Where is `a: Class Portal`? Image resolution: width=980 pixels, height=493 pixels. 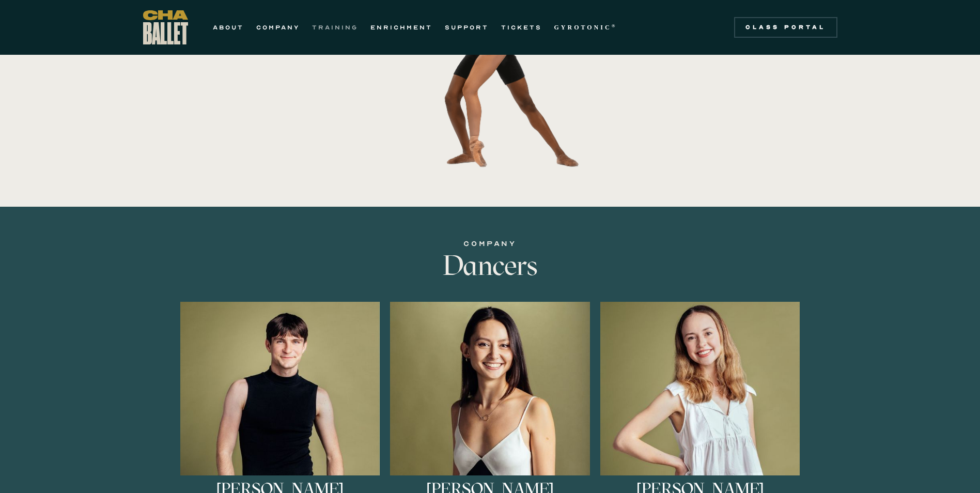
a: Class Portal is located at coordinates (786, 27).